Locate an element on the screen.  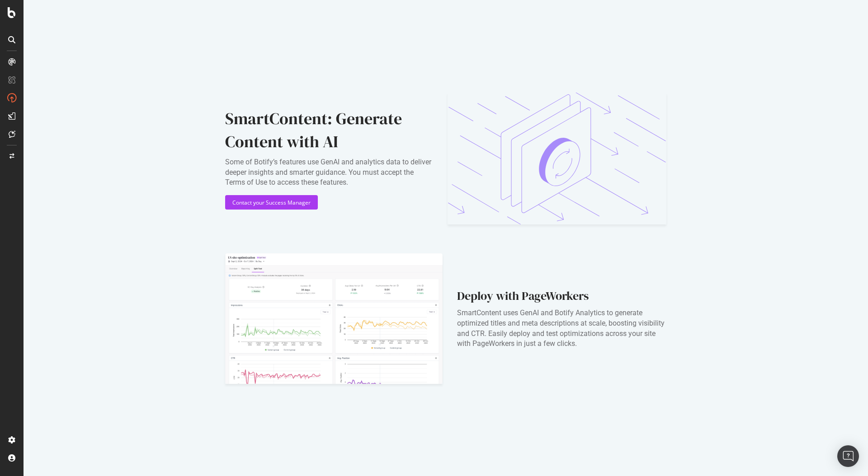
div: SmartContent uses GenAI and Botify Analytics to generate optimized titles and meta descriptions a... is located at coordinates (561, 328).